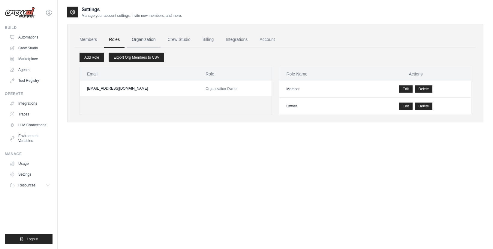 This screenshot has height=249, width=493. Describe the element at coordinates (29, 28) in the screenshot. I see `div: Build` at that location.